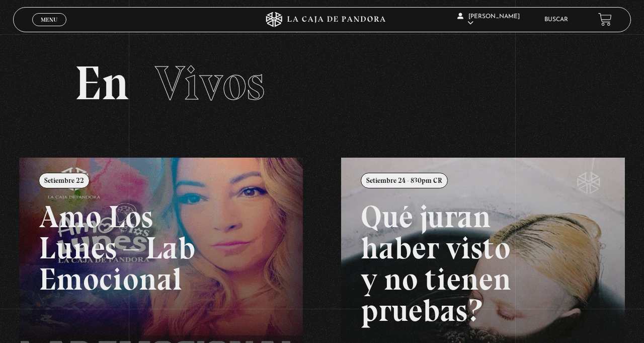  Describe the element at coordinates (605, 19) in the screenshot. I see `a: View your shopping cart` at that location.